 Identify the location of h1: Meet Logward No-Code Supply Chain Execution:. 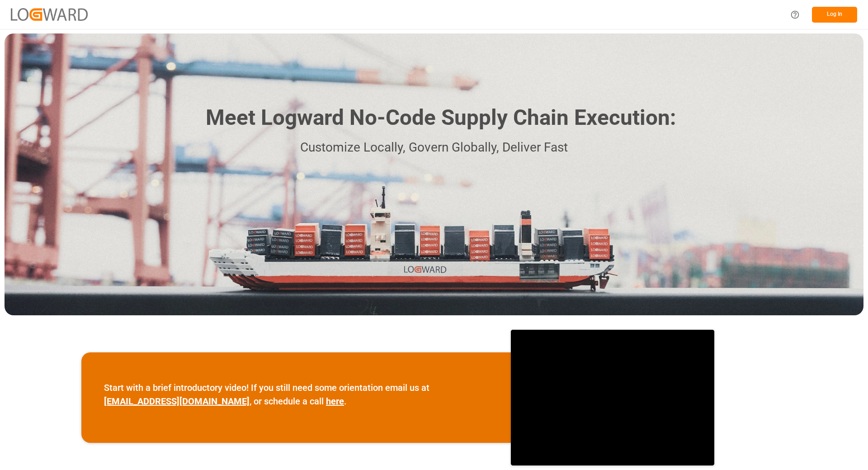
(441, 118).